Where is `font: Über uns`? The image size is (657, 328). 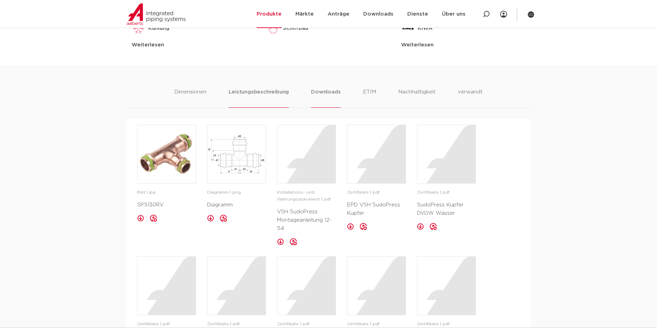
font: Über uns is located at coordinates (454, 14).